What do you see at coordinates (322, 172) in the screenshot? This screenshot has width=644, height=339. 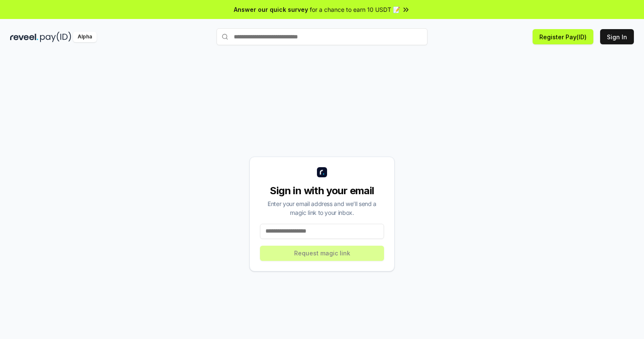 I see `img: logo_small` at bounding box center [322, 172].